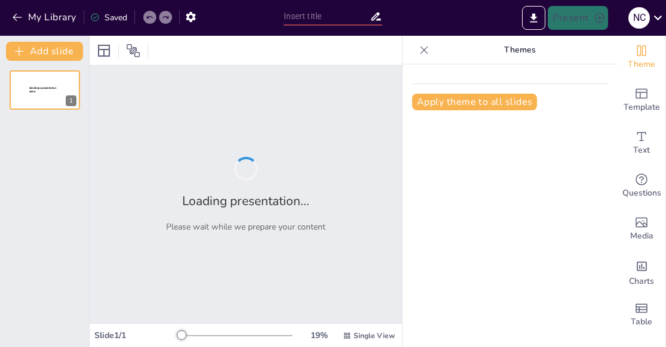  I want to click on input: Insert title, so click(326, 16).